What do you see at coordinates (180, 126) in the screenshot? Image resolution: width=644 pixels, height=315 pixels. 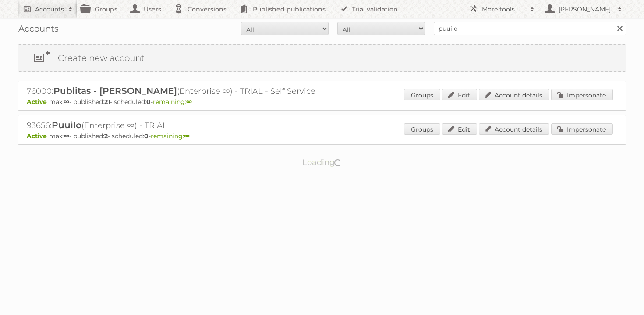 I see `h2: 93656: (Enterprise ∞) - TRIAL` at bounding box center [180, 126].